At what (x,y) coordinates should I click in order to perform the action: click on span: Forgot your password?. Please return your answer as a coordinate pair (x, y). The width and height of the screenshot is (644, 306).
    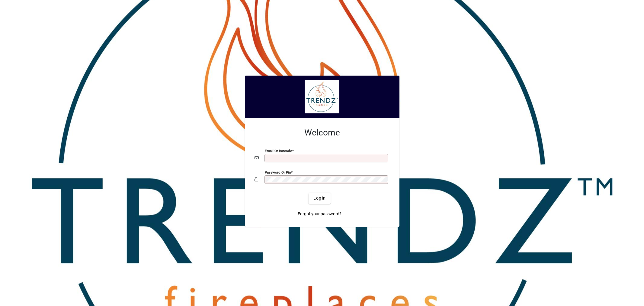
    Looking at the image, I should click on (320, 214).